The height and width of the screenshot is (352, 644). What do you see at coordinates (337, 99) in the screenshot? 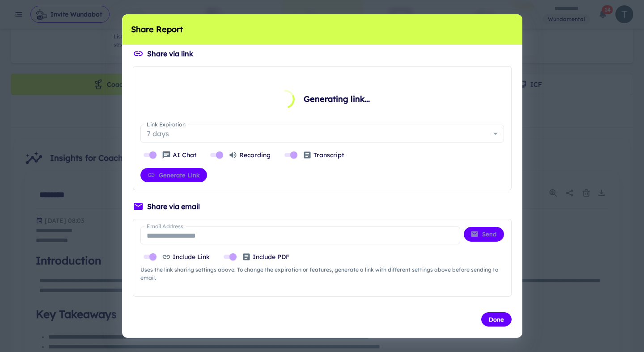
I see `h6: Generating link...` at bounding box center [337, 99].